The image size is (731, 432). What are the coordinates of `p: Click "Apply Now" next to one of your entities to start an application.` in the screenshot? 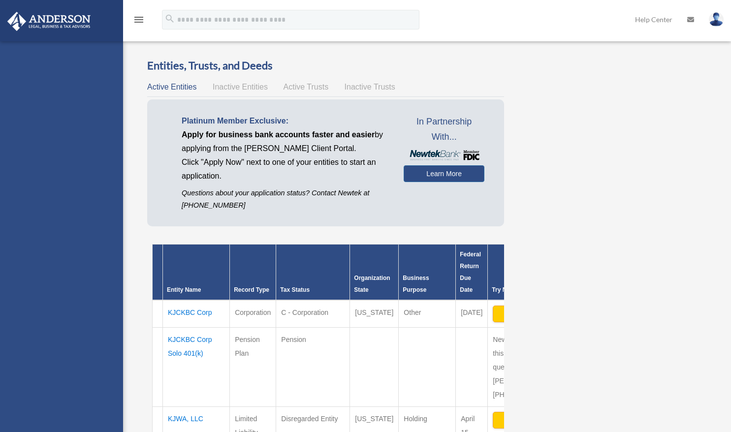 It's located at (285, 169).